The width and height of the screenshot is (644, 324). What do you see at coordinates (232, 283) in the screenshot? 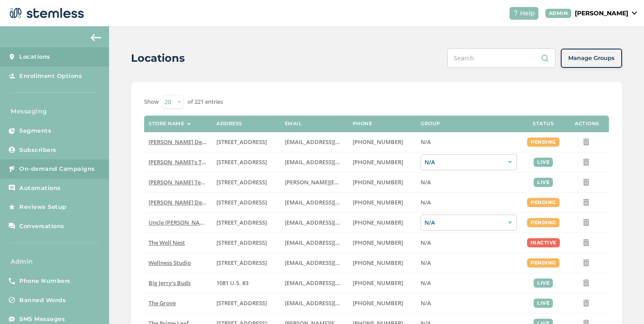
I see `span: 1081 U.S. 83` at bounding box center [232, 283].